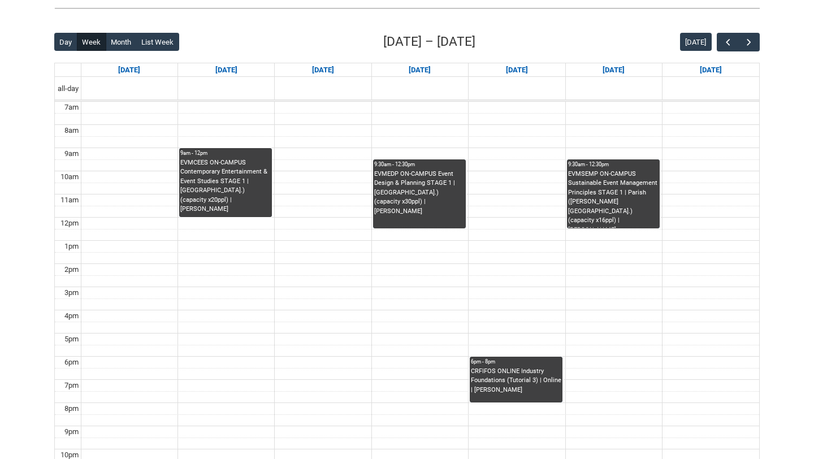 The image size is (814, 459). What do you see at coordinates (407, 8) in the screenshot?
I see `img: REDU_GREY_LINE` at bounding box center [407, 8].